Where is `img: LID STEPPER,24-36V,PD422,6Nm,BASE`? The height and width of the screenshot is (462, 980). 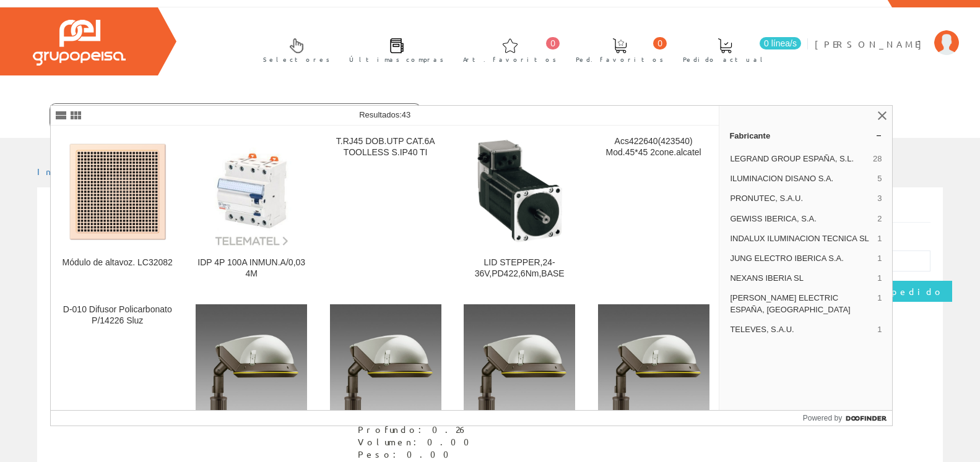 img: LID STEPPER,24-36V,PD422,6Nm,BASE is located at coordinates (520, 192).